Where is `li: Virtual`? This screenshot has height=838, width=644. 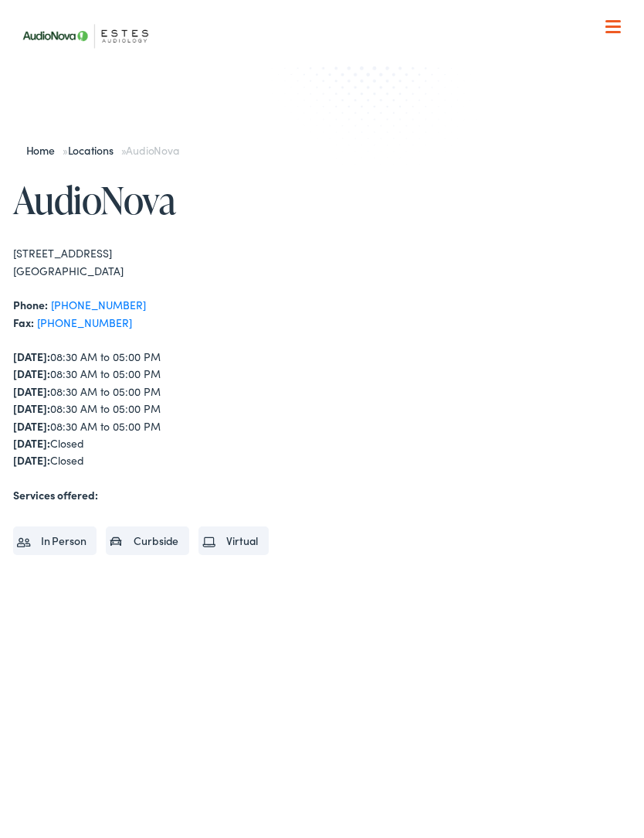
li: Virtual is located at coordinates (233, 540).